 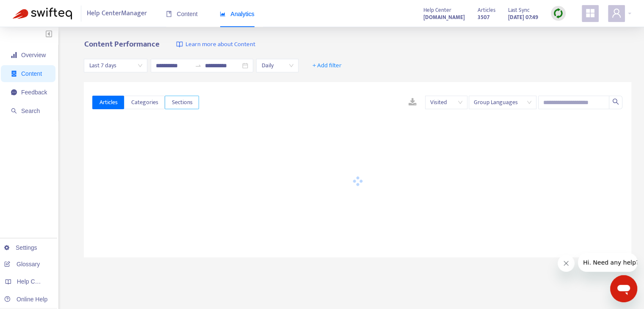 What do you see at coordinates (181, 102) in the screenshot?
I see `span: Sections` at bounding box center [181, 102].